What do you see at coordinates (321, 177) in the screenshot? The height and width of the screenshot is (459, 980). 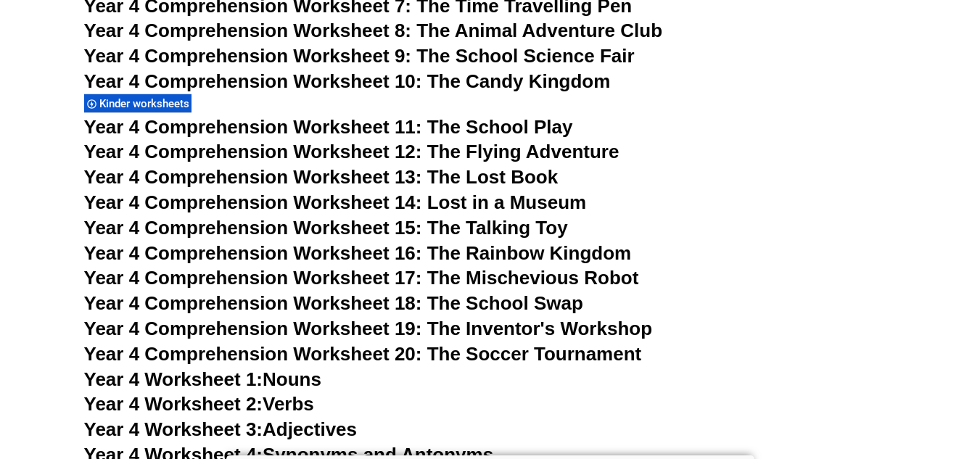 I see `a: Year 4 Comprehension Worksheet 13: The Lost Book` at bounding box center [321, 177].